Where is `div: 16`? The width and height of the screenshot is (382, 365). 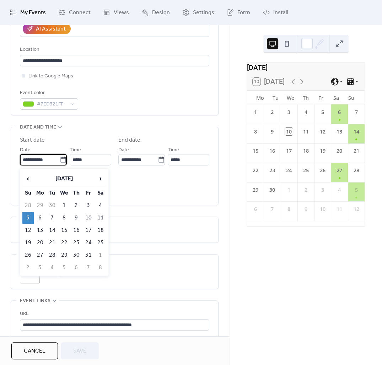
div: 16 is located at coordinates (272, 151).